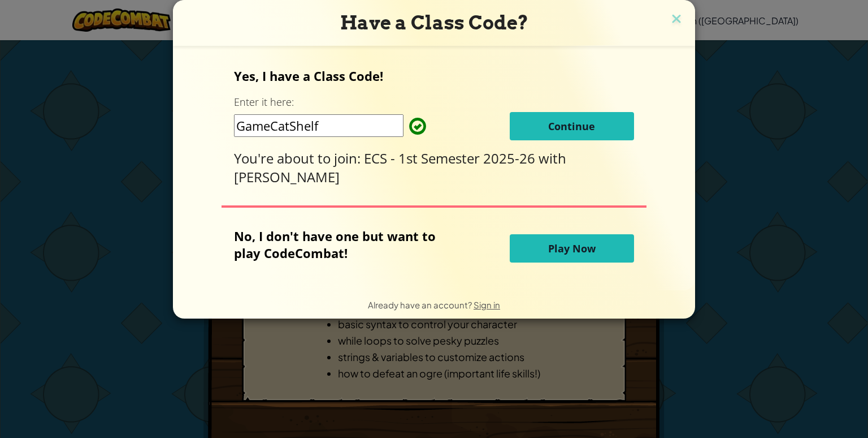  Describe the element at coordinates (343, 244) in the screenshot. I see `p: No, I don't have one but want to play CodeCombat!` at that location.